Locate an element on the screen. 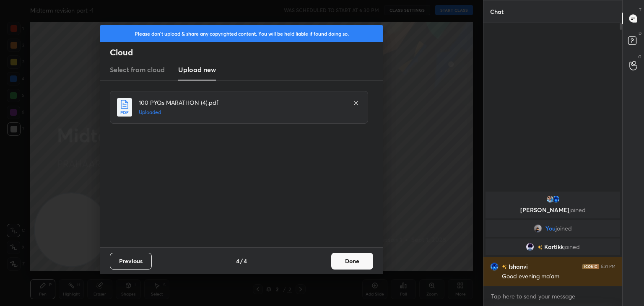 The width and height of the screenshot is (644, 306). h4: 100 PYQs MARATHON (4).pdf is located at coordinates (241, 102).